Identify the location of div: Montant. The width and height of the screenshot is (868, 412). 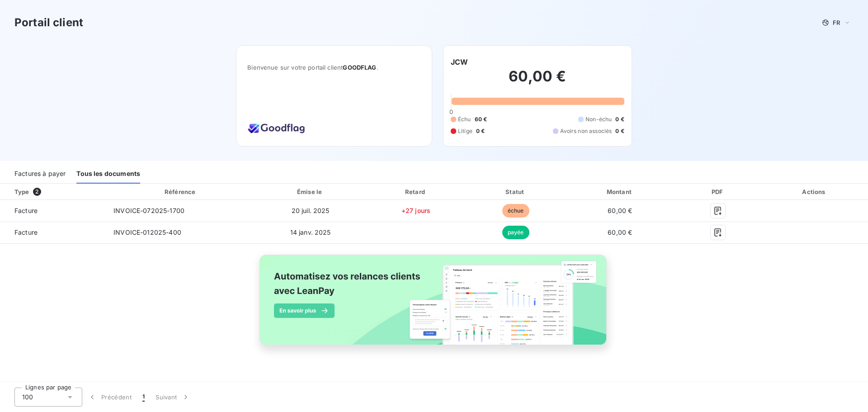
(620, 192).